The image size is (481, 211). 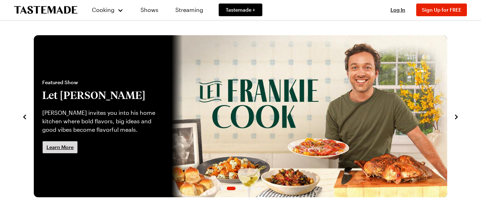 What do you see at coordinates (398, 10) in the screenshot?
I see `span: Log In` at bounding box center [398, 10].